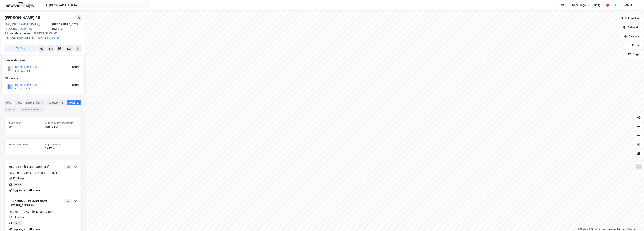  Describe the element at coordinates (21, 48) in the screenshot. I see `button: Tag` at that location.